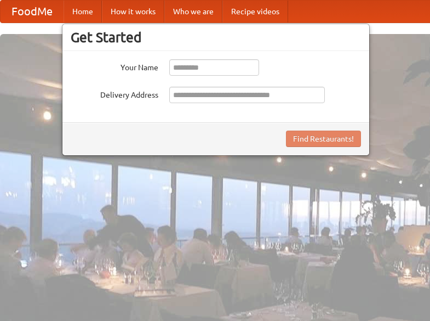 The image size is (430, 321). What do you see at coordinates (255, 12) in the screenshot?
I see `a: Recipe videos` at bounding box center [255, 12].